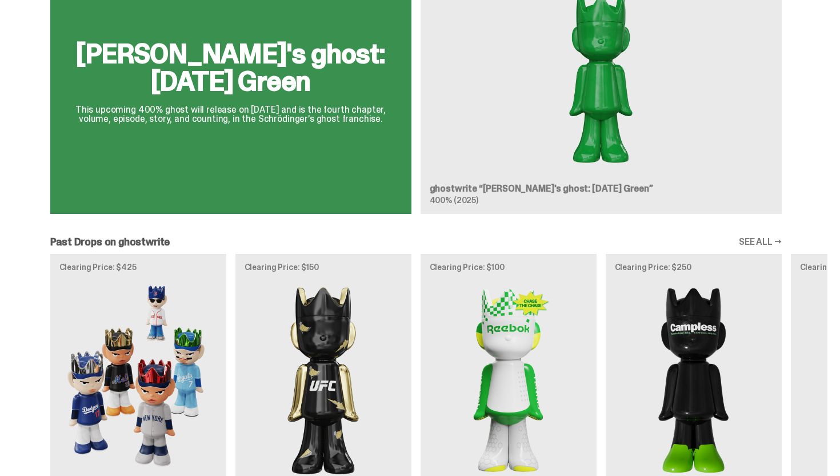  I want to click on span: 400% (2025), so click(454, 200).